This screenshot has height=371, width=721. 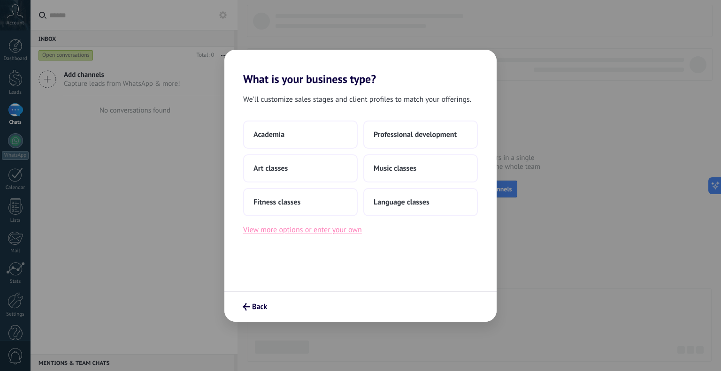 I want to click on span: Fitness classes, so click(x=277, y=202).